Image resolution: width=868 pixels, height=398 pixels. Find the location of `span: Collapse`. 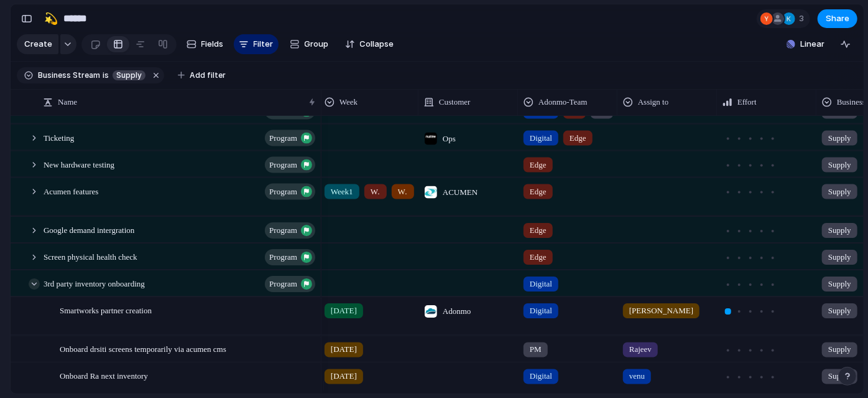

span: Collapse is located at coordinates (377, 44).